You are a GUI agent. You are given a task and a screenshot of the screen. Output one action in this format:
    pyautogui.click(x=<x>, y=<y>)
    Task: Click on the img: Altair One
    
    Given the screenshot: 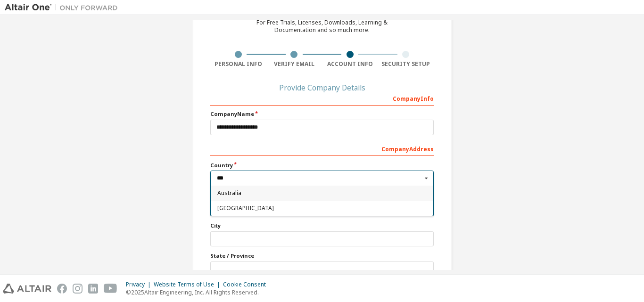 What is the action you would take?
    pyautogui.click(x=64, y=8)
    